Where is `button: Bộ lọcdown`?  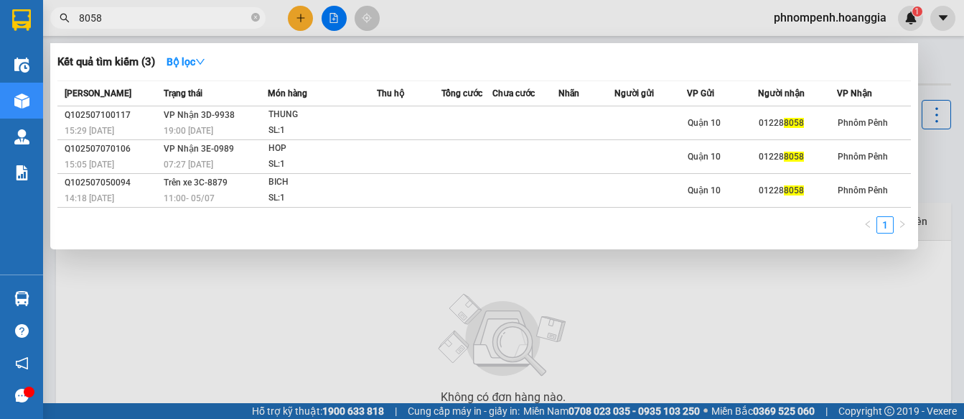
button: Bộ lọcdown is located at coordinates (186, 62).